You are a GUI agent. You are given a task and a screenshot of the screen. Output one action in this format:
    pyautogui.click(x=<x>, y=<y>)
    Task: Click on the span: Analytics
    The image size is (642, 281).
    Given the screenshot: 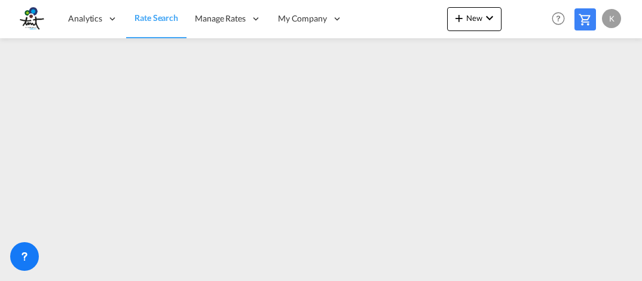 What is the action you would take?
    pyautogui.click(x=85, y=19)
    